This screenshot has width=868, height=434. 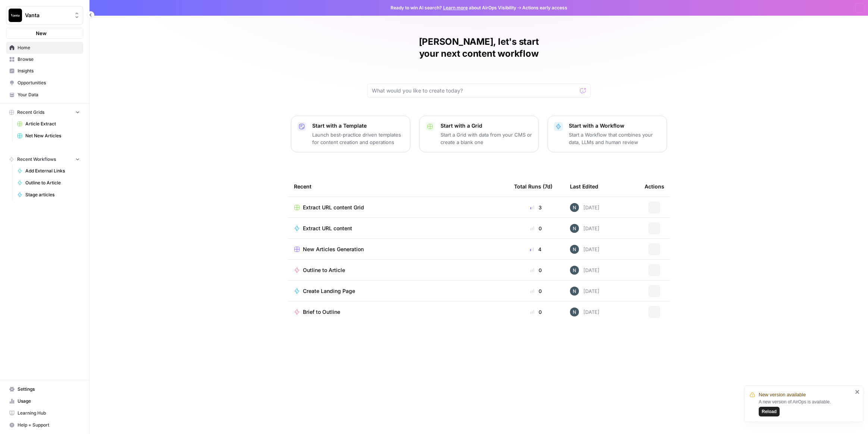 What do you see at coordinates (44, 48) in the screenshot?
I see `a: Home` at bounding box center [44, 48].